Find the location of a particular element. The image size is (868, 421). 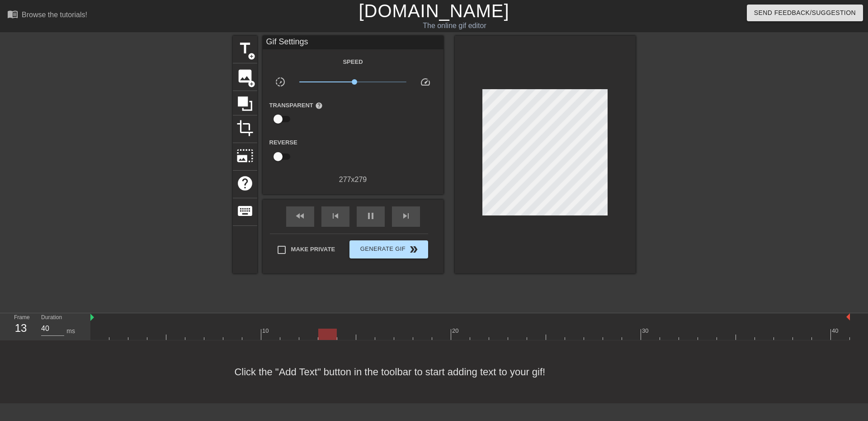

button: Send Feedback/Suggestion is located at coordinates (804, 13).